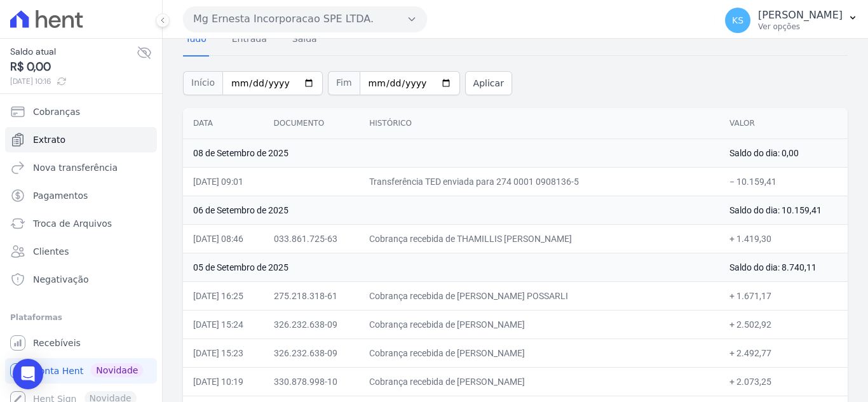 This screenshot has height=402, width=868. I want to click on th: Histórico, so click(539, 123).